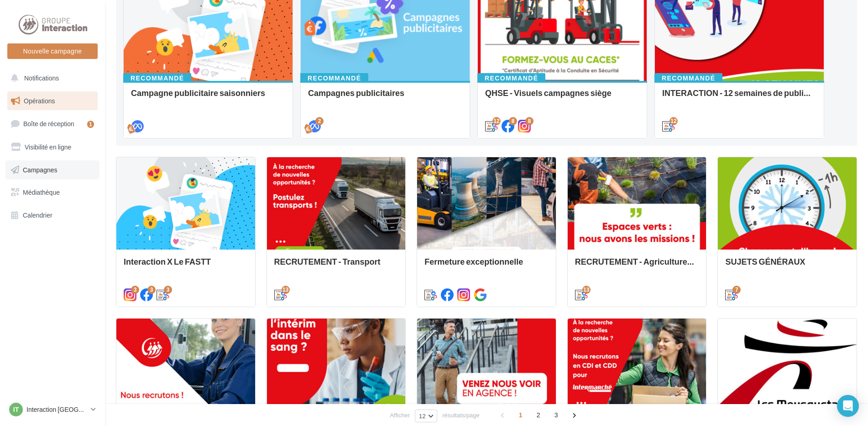  What do you see at coordinates (39, 101) in the screenshot?
I see `span: Opérations` at bounding box center [39, 101].